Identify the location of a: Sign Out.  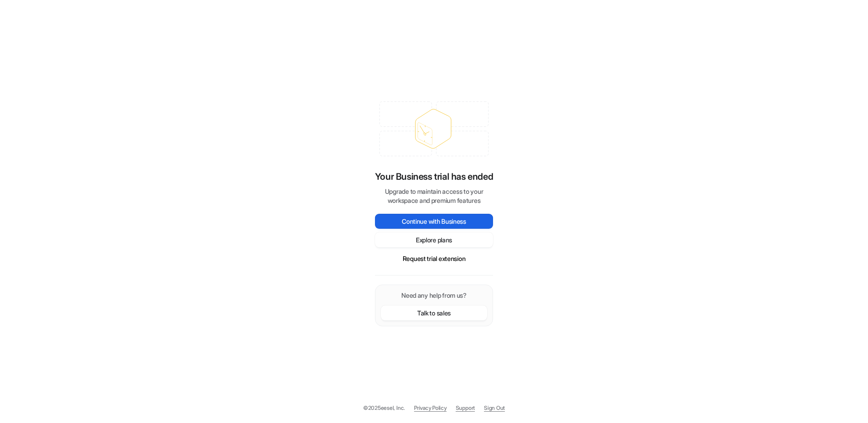
(494, 408).